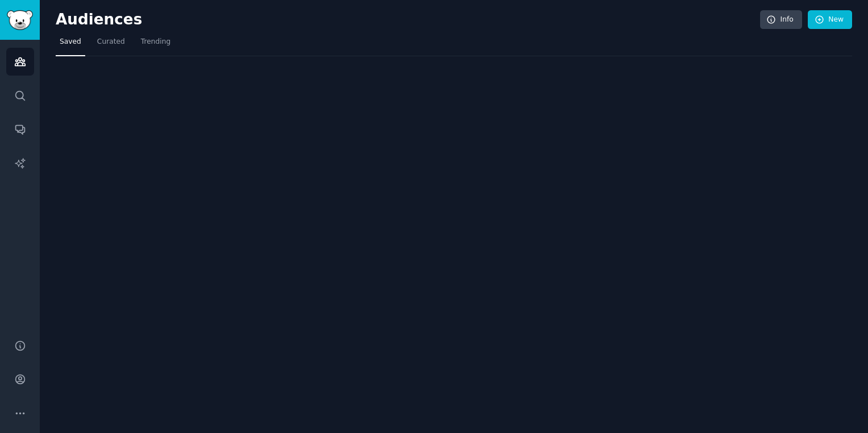  I want to click on img: GummySearch logo, so click(20, 20).